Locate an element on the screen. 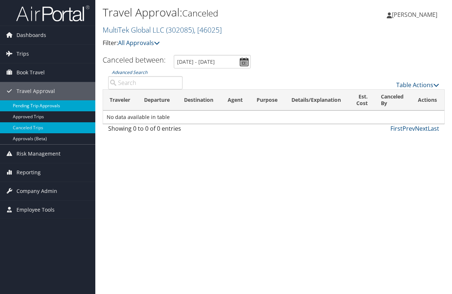  span: Trips is located at coordinates (23, 54).